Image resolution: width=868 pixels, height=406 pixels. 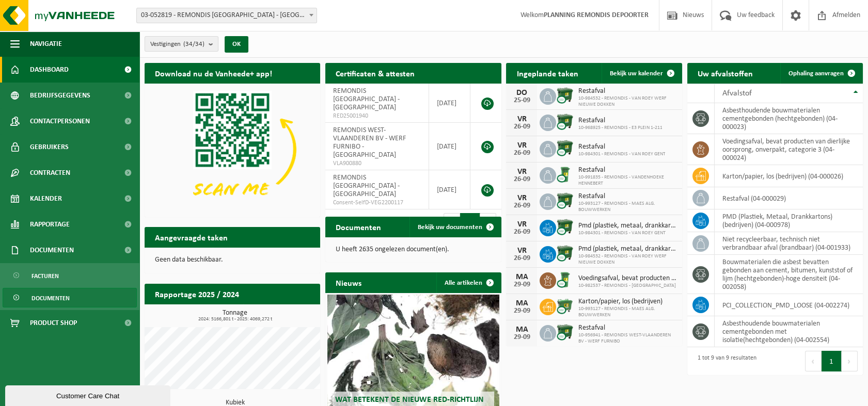 What do you see at coordinates (60, 122) in the screenshot?
I see `span: Contactpersonen` at bounding box center [60, 122].